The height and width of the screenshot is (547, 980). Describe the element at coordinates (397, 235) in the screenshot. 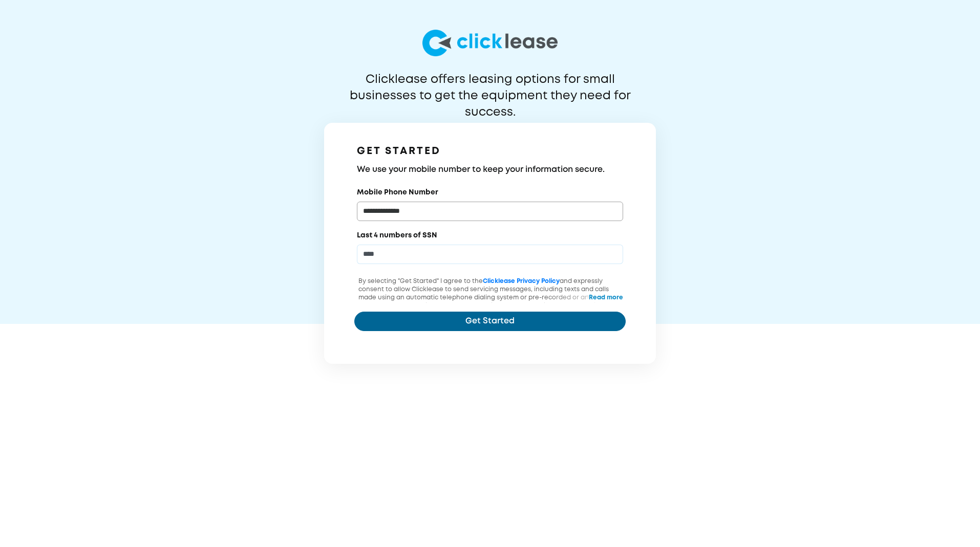

I see `label: Last 4 numbers of SSN` at that location.